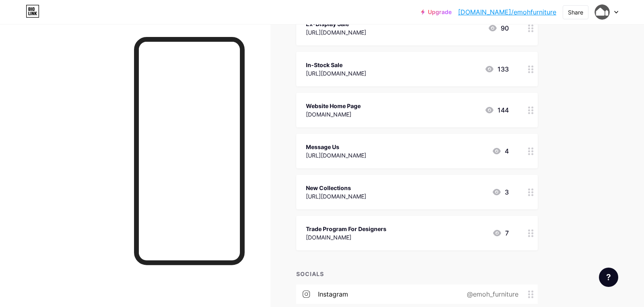  Describe the element at coordinates (500, 192) in the screenshot. I see `div: 3` at that location.